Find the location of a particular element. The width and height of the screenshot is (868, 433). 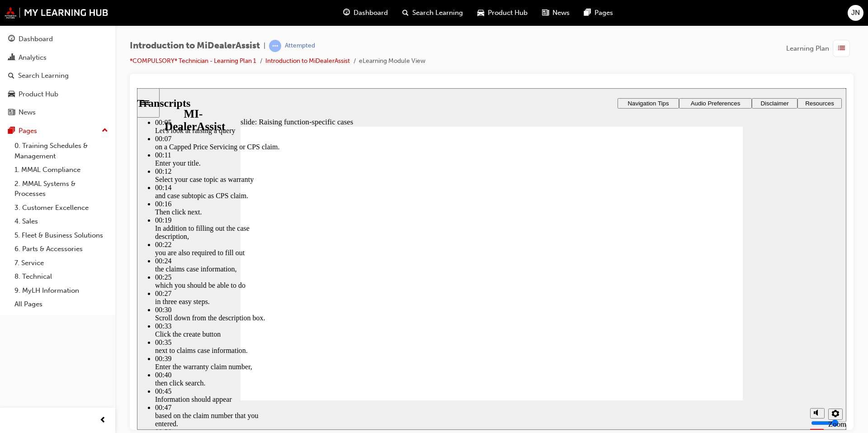

span: prev-icon is located at coordinates (103, 421).